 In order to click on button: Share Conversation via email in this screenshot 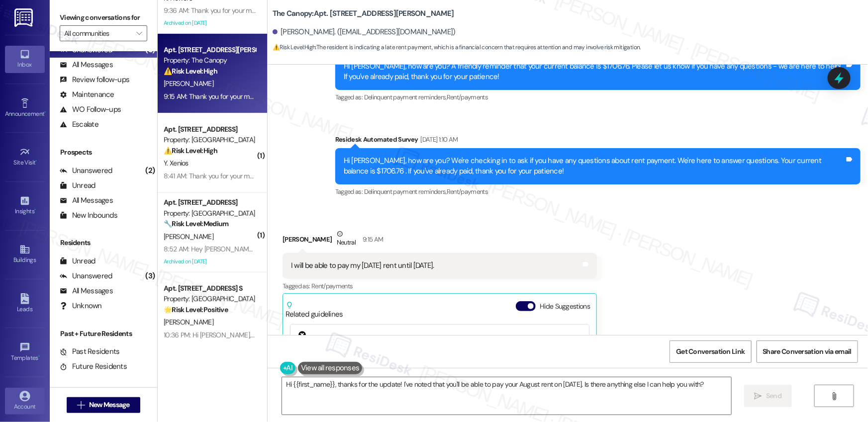, I will do `click(808, 352)`.